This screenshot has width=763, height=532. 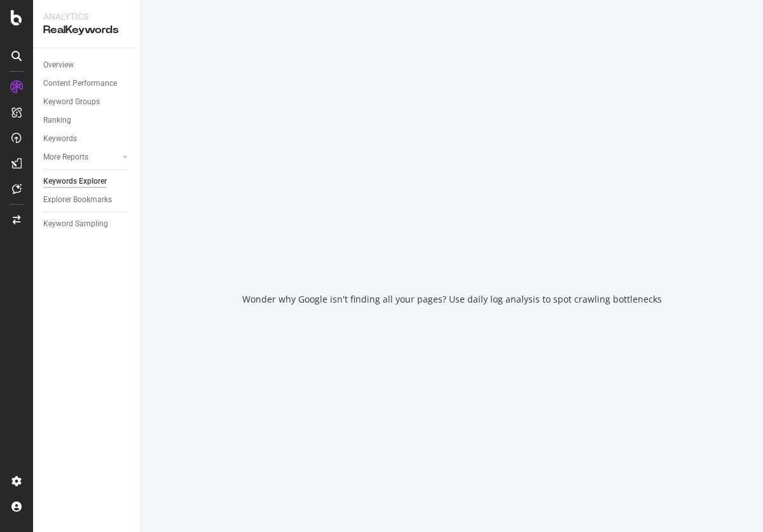 I want to click on div: Keyword Groups, so click(x=72, y=101).